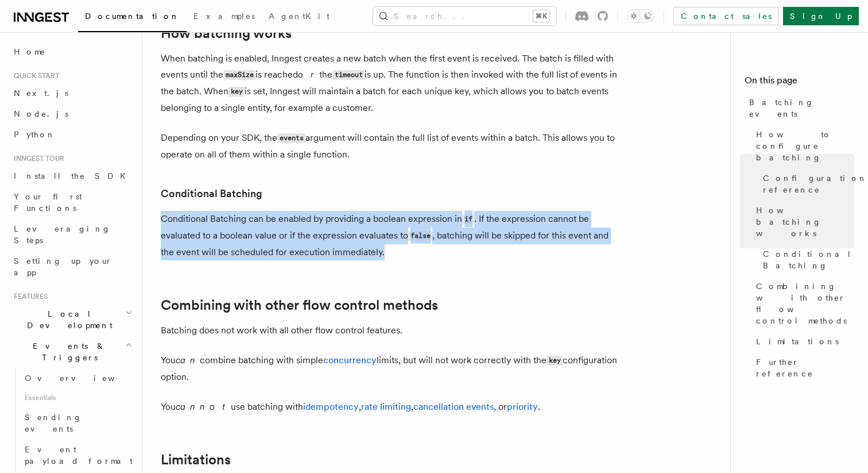 This screenshot has width=868, height=473. What do you see at coordinates (72, 202) in the screenshot?
I see `a: Your first Functions` at bounding box center [72, 202].